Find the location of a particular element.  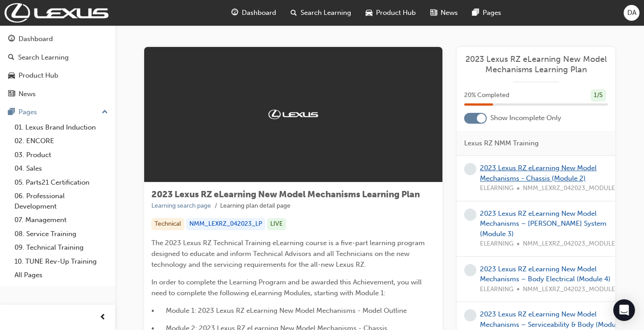

div: LIVE is located at coordinates (276, 224).